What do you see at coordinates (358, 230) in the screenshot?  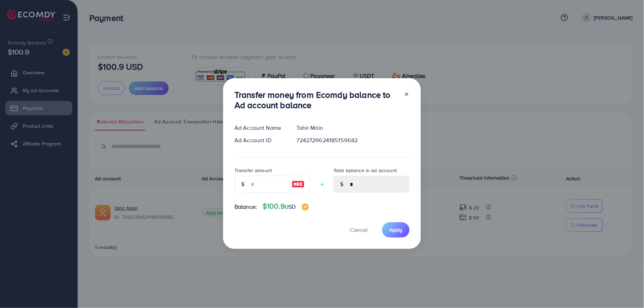 I see `button: Cancel` at bounding box center [358, 230].